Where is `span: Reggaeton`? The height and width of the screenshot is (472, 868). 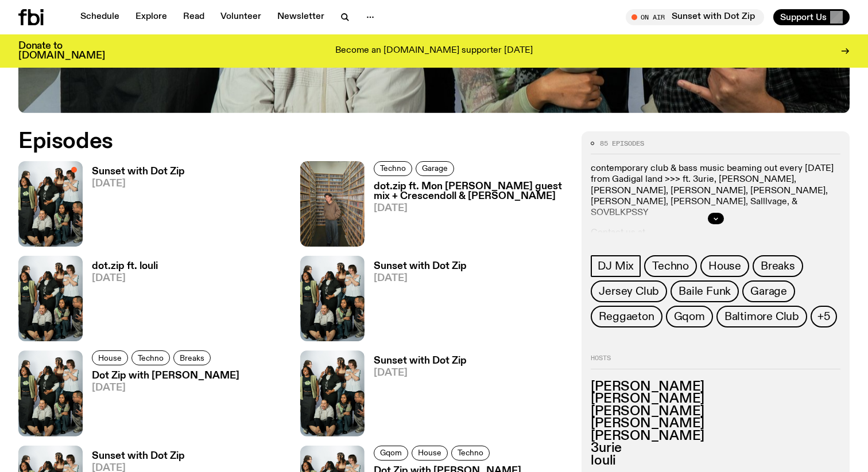
span: Reggaeton is located at coordinates (626, 317).